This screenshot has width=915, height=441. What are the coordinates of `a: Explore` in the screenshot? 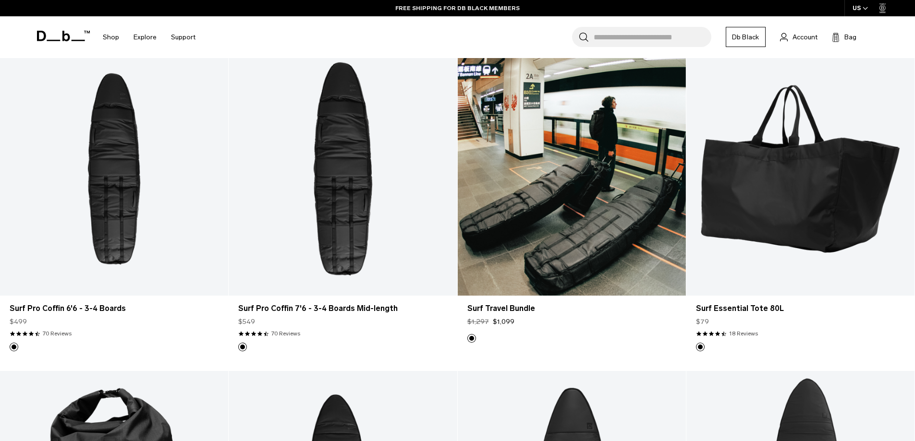 It's located at (145, 37).